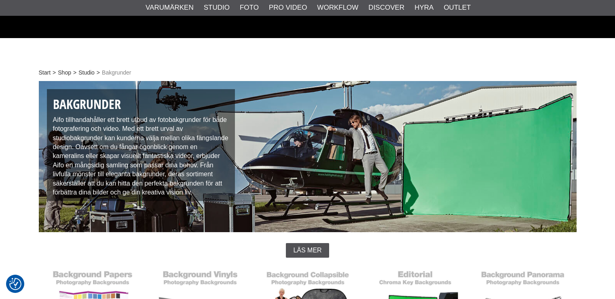 This screenshot has width=615, height=299. What do you see at coordinates (117, 72) in the screenshot?
I see `span: Bakgrunder` at bounding box center [117, 72].